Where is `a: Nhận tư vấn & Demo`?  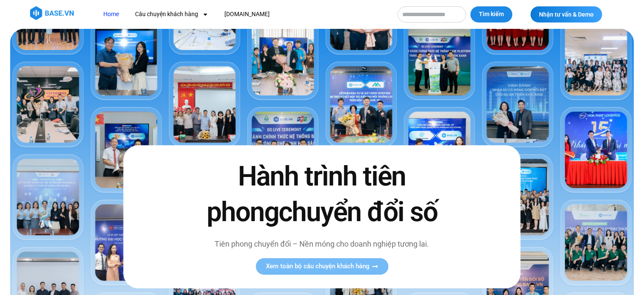
a: Nhận tư vấn & Demo is located at coordinates (566, 14).